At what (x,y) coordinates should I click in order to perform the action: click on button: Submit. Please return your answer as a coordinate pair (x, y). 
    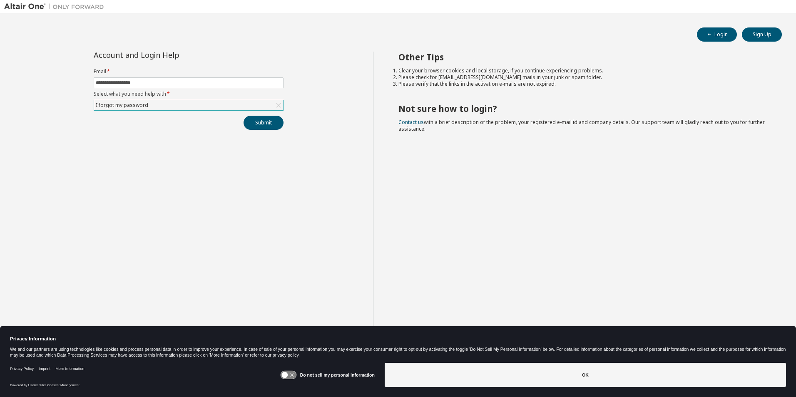
    Looking at the image, I should click on (264, 123).